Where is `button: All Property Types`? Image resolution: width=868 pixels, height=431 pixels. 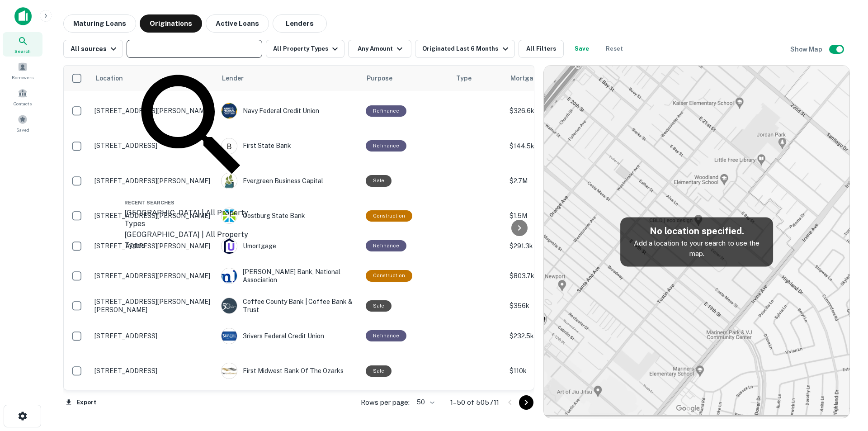
button: All Property Types is located at coordinates (305, 49).